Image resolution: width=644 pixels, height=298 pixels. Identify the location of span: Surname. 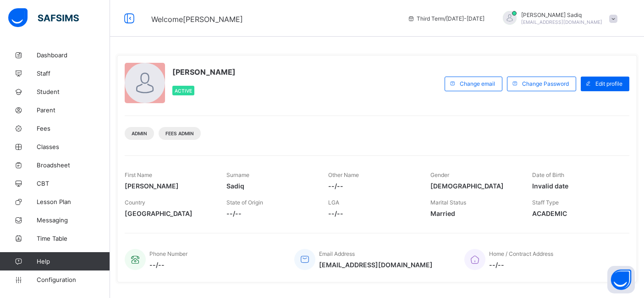
(238, 175).